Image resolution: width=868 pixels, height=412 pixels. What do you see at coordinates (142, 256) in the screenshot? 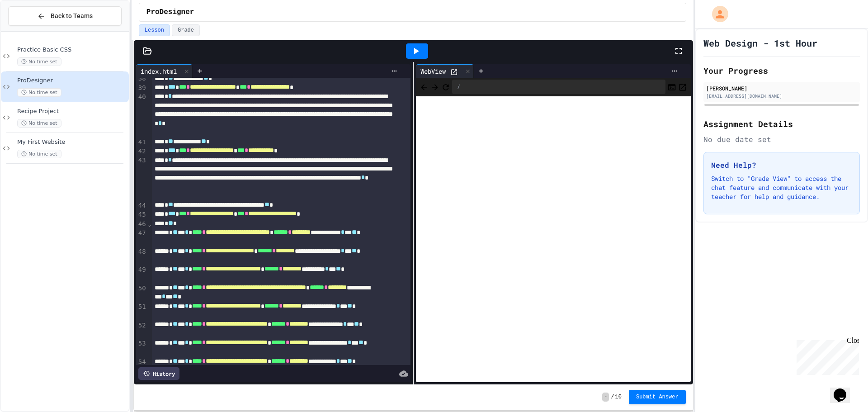
I see `div: 48` at bounding box center [142, 256].